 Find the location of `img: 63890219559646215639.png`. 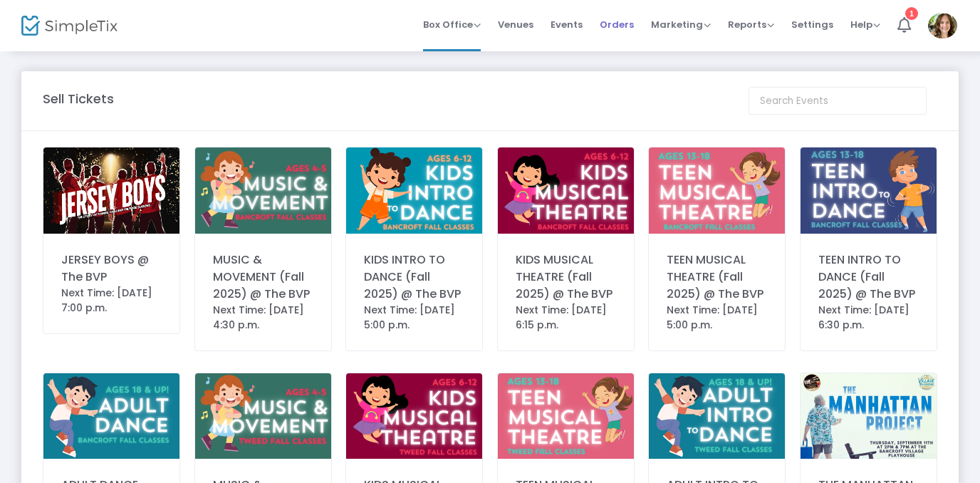

img: 63890219559646215639.png is located at coordinates (868, 416).